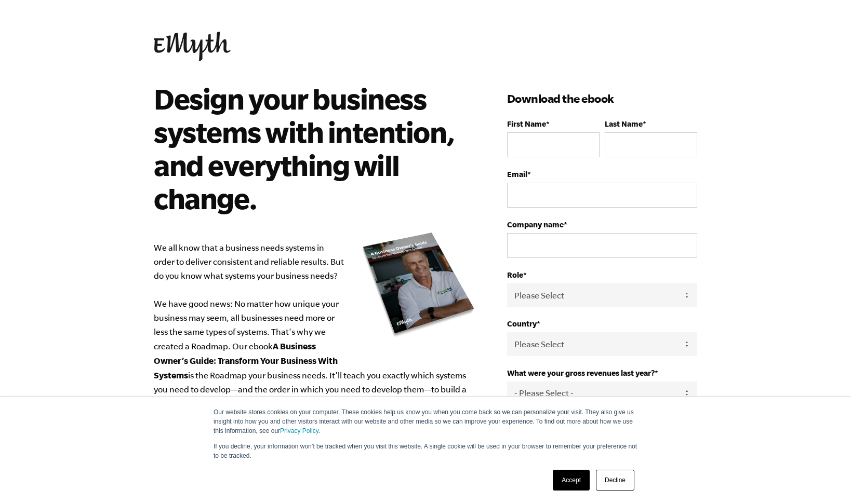 The image size is (851, 504). I want to click on span: Country, so click(522, 324).